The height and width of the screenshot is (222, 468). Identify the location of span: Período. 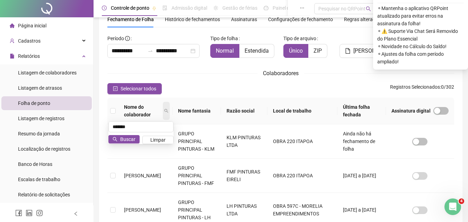
(116, 38).